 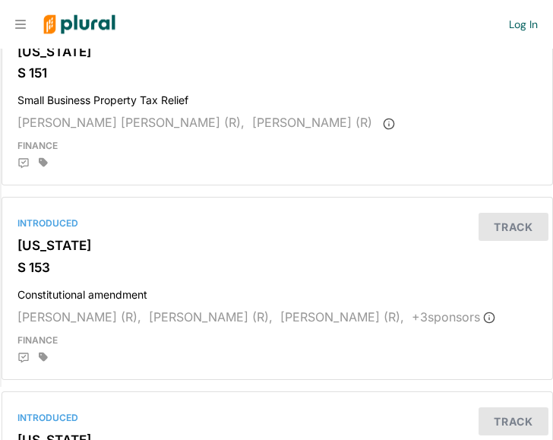 What do you see at coordinates (454, 317) in the screenshot?
I see `span: + 3 sponsor s` at bounding box center [454, 317].